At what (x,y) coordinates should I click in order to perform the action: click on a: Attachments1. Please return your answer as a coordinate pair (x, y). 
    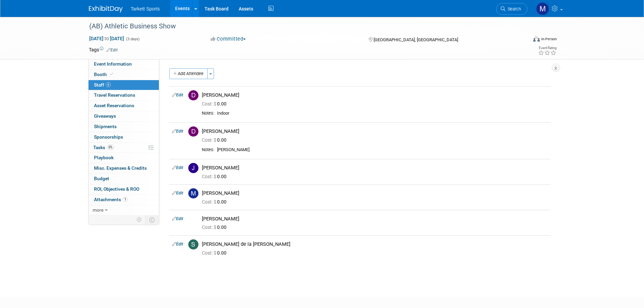
    Looking at the image, I should click on (124, 200).